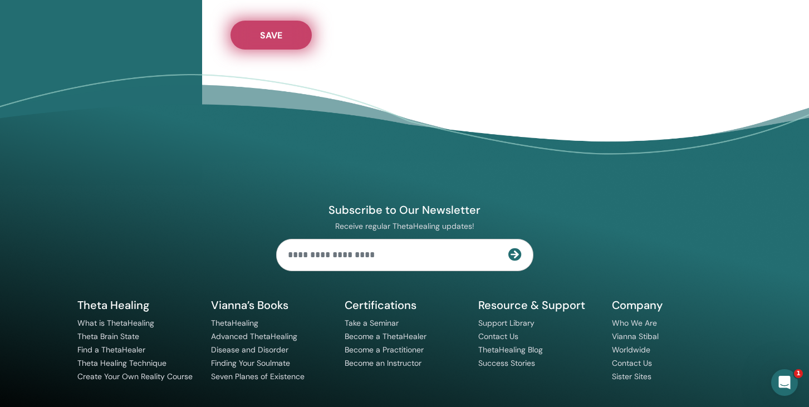 The image size is (809, 407). I want to click on a: Disease and Disorder, so click(249, 350).